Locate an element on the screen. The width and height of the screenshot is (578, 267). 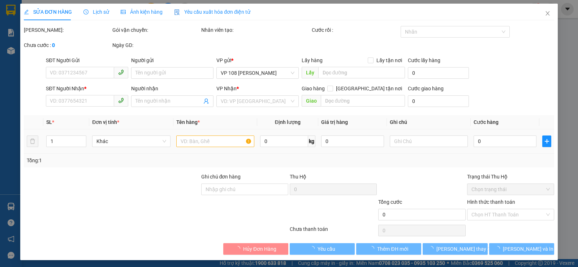
input: Cước lấy hàng is located at coordinates (438, 73).